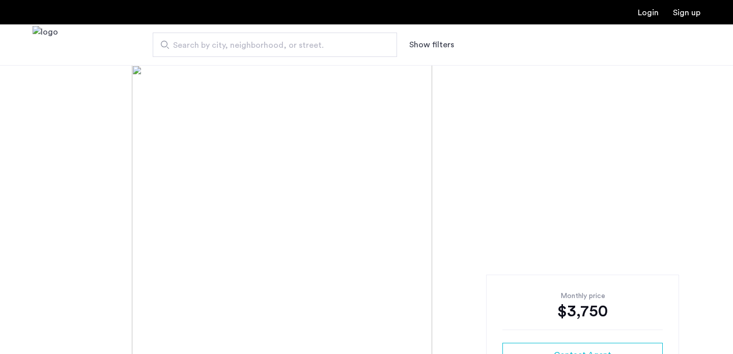 Image resolution: width=733 pixels, height=354 pixels. I want to click on span: Search by city, neighborhood, or street., so click(271, 45).